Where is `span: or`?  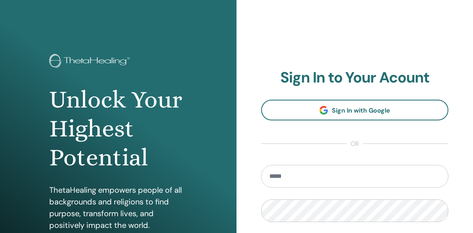
span: or is located at coordinates (355, 144).